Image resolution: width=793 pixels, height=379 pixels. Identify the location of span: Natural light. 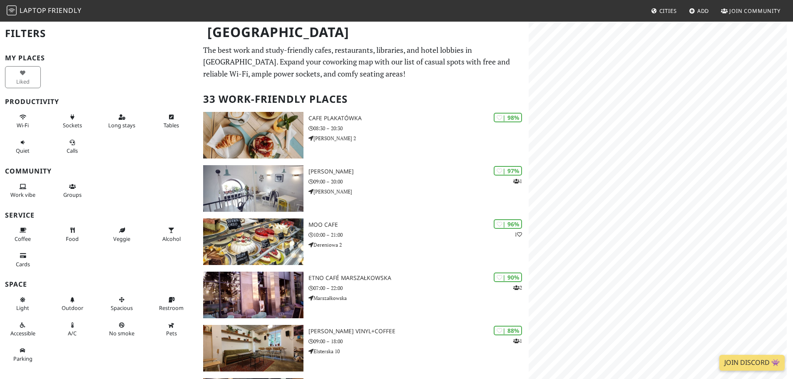
(22, 308).